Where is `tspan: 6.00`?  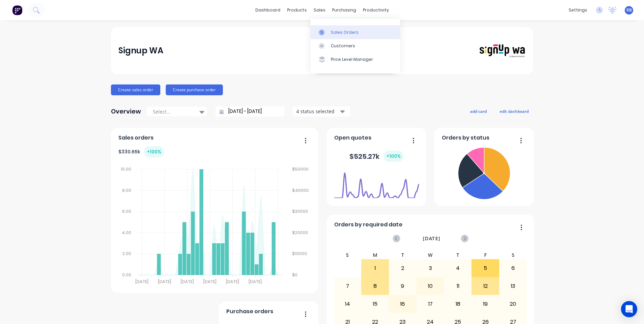 tspan: 6.00 is located at coordinates (126, 211).